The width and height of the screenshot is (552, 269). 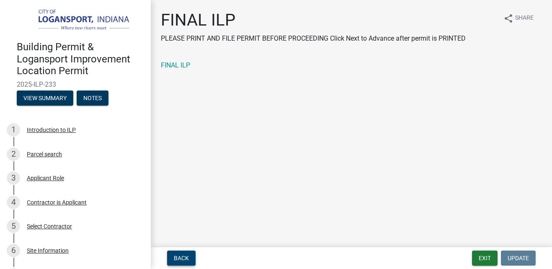 I want to click on div: 2, so click(x=13, y=154).